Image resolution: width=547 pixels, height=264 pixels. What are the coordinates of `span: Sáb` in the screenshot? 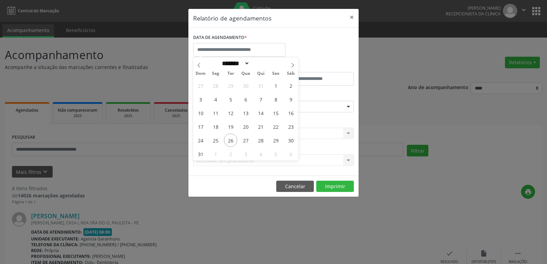 It's located at (291, 73).